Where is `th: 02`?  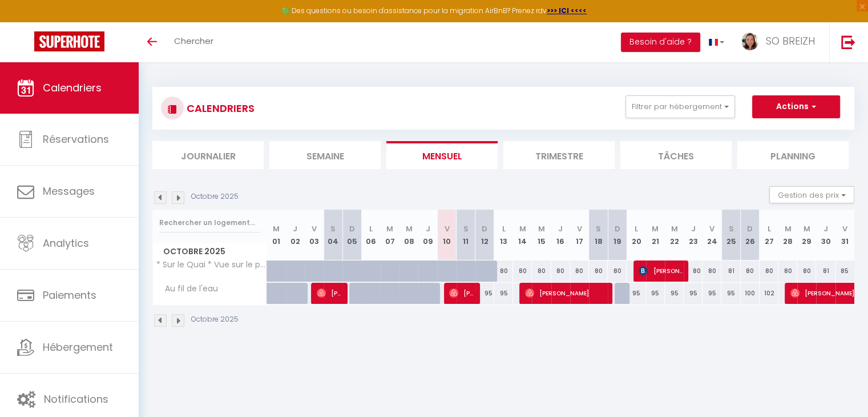
th: 02 is located at coordinates (295, 234).